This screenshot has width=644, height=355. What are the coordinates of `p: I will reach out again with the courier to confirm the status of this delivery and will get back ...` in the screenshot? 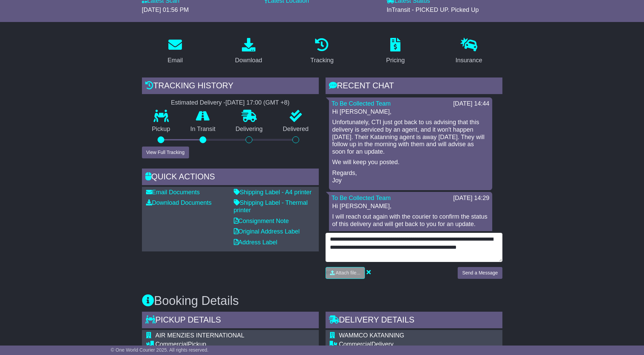 It's located at (410, 220).